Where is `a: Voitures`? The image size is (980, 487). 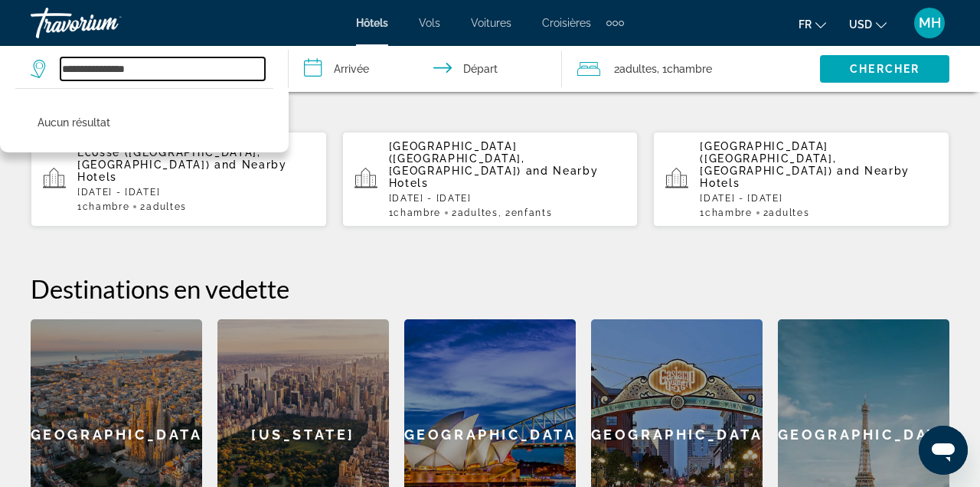 a: Voitures is located at coordinates (490, 23).